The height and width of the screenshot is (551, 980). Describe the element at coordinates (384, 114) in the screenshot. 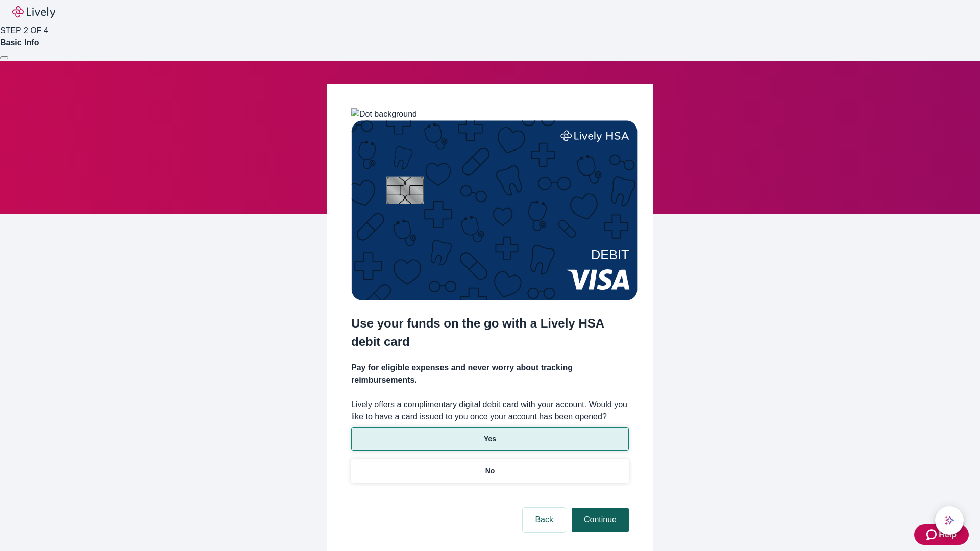

I see `img: Dot background` at that location.